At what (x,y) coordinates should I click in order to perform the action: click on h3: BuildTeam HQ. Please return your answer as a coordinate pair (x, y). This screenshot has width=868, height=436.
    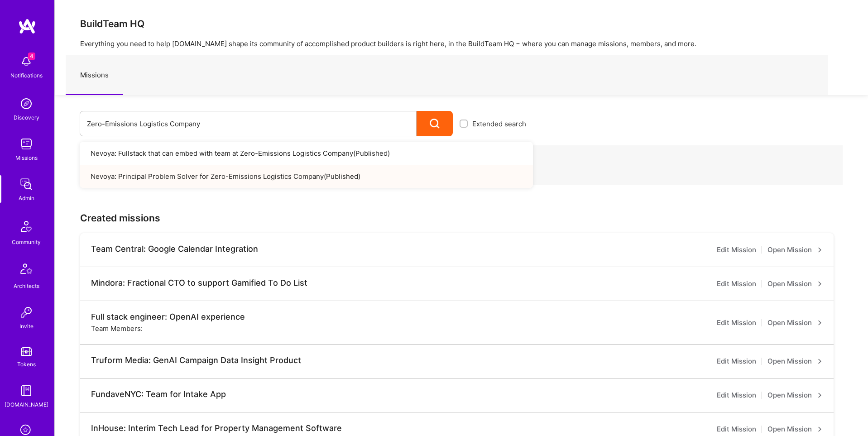
    Looking at the image, I should click on (461, 23).